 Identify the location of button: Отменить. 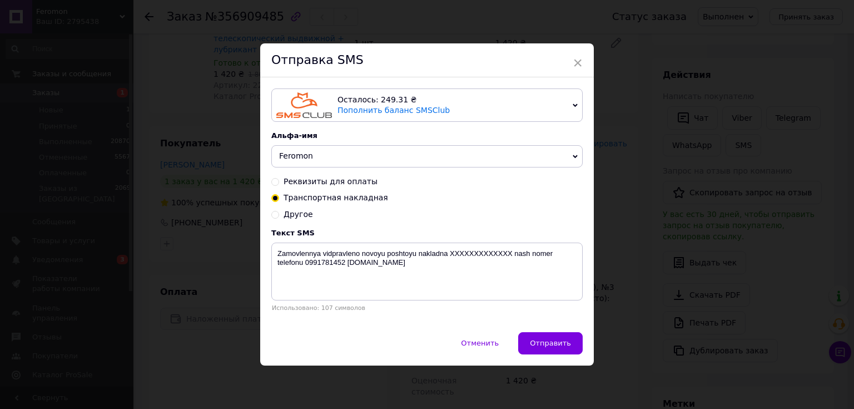
(480, 343).